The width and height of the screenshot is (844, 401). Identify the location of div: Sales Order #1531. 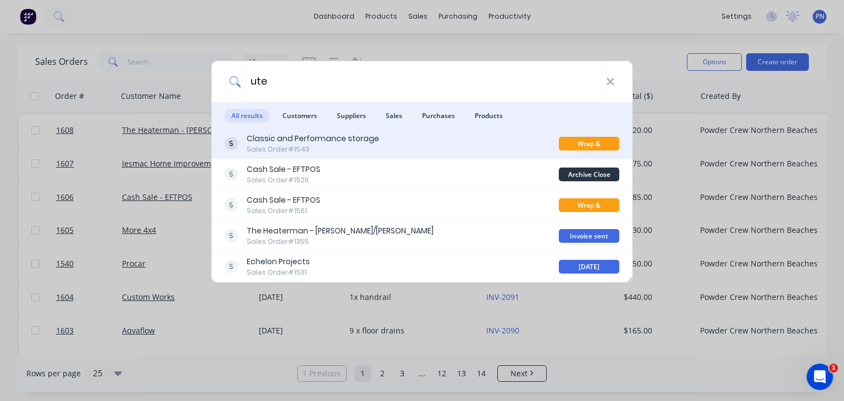
(278, 273).